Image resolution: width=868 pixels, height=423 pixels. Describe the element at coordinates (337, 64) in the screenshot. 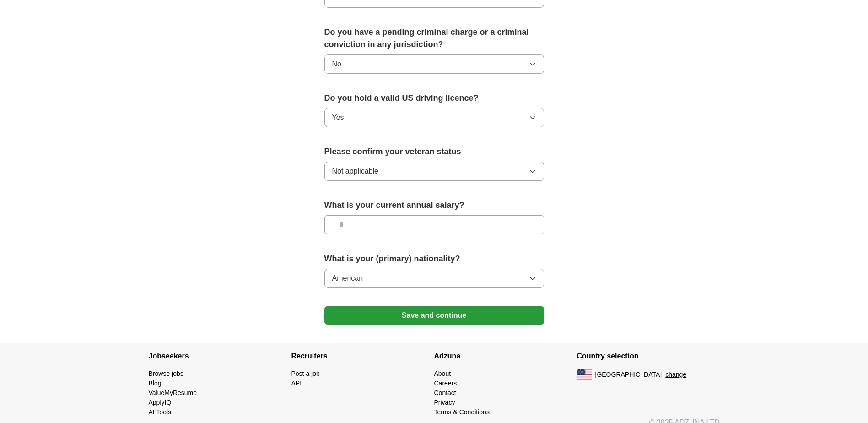

I see `span: No` at that location.